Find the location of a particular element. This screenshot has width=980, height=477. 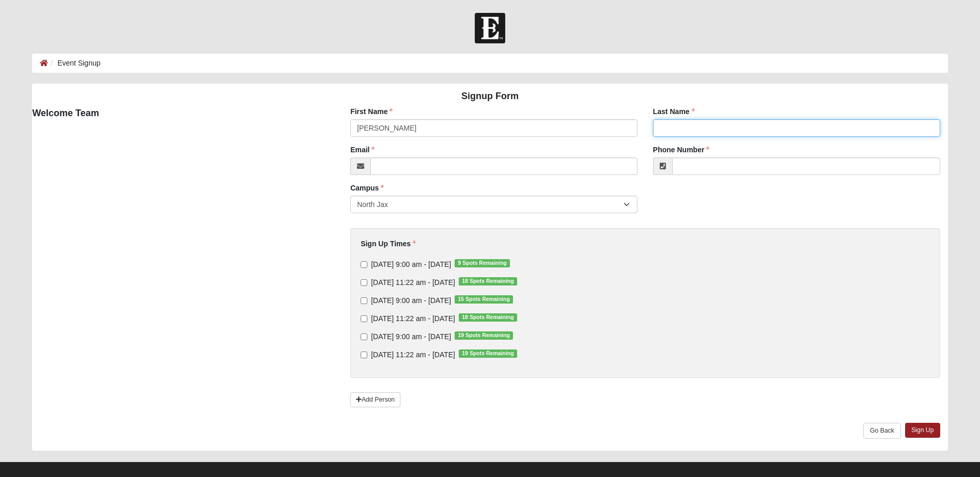

span: 9 Spots Remaining is located at coordinates (482, 263).